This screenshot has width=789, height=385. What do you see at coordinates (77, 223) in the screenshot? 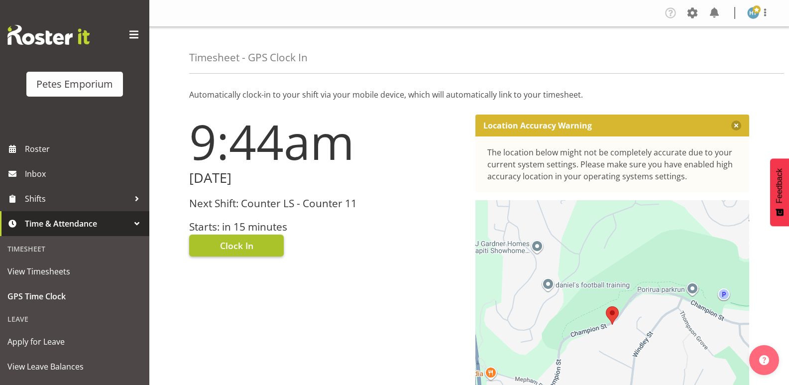
I see `span: Time & Attendance` at bounding box center [77, 223].